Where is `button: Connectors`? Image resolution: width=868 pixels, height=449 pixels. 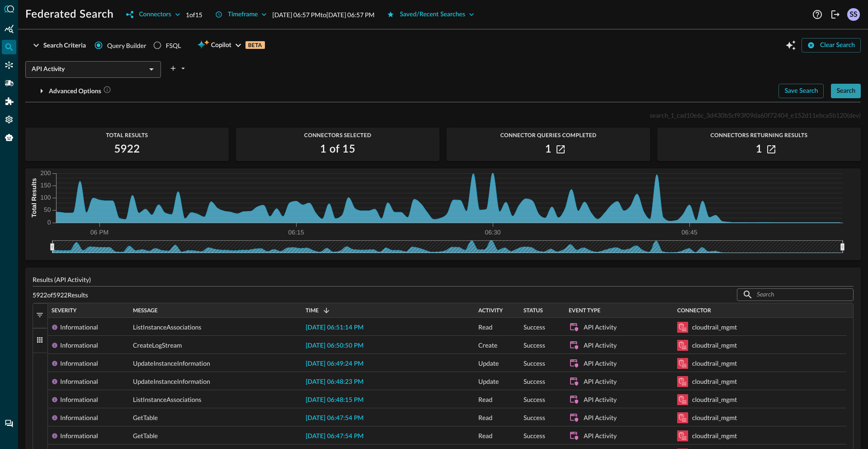
button: Connectors is located at coordinates (153, 14).